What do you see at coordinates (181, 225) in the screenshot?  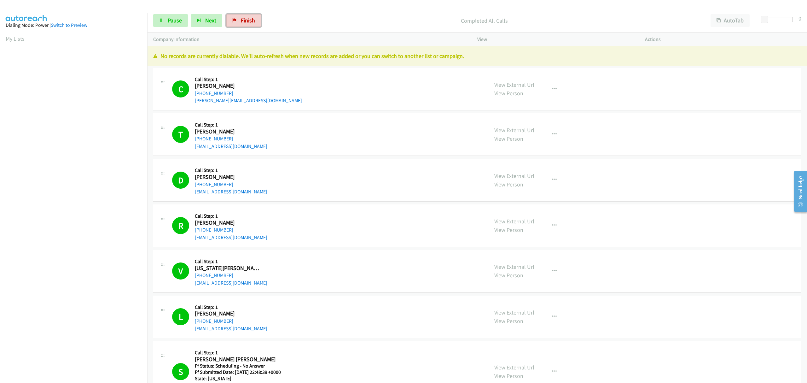 I see `h1: R` at bounding box center [181, 225].